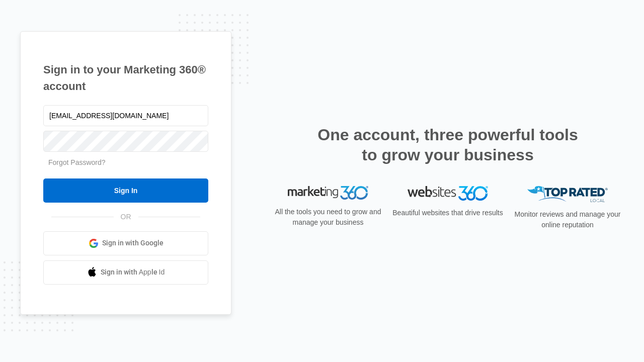 The height and width of the screenshot is (362, 644). Describe the element at coordinates (126, 216) in the screenshot. I see `span: OR` at that location.